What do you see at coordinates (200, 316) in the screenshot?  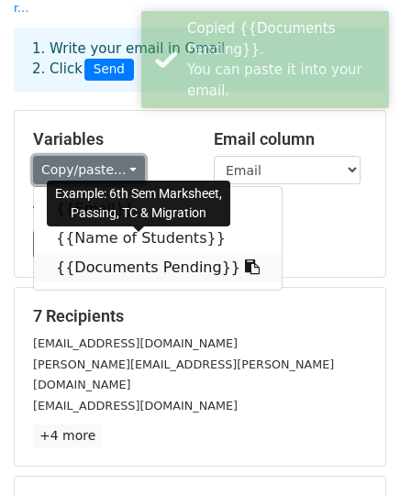 I see `h5: 7 Recipients` at bounding box center [200, 316].